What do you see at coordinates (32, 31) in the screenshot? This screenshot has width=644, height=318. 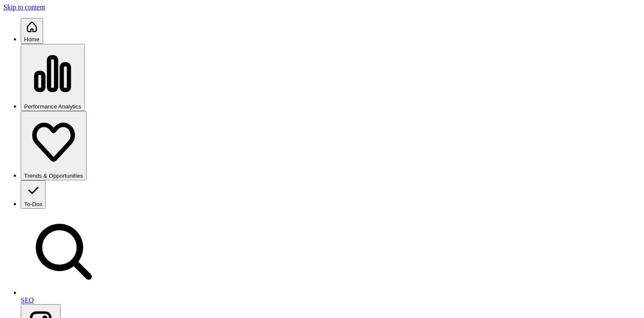 I see `button: Home` at bounding box center [32, 31].